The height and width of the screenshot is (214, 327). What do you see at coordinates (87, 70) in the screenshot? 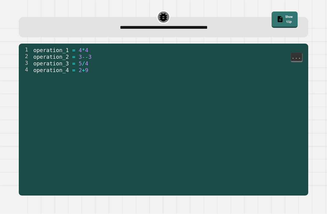
I see `span: 9` at bounding box center [87, 70].